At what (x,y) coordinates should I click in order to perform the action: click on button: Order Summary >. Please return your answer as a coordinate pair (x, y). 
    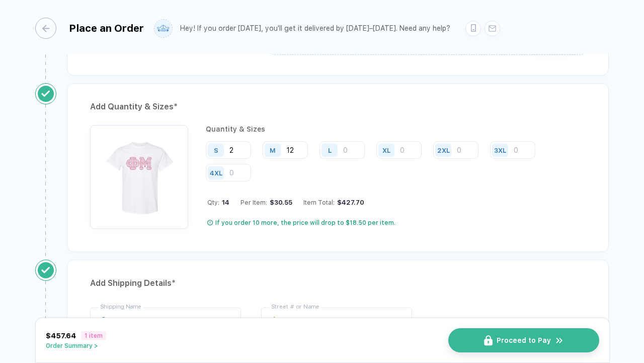
    Looking at the image, I should click on (76, 346).